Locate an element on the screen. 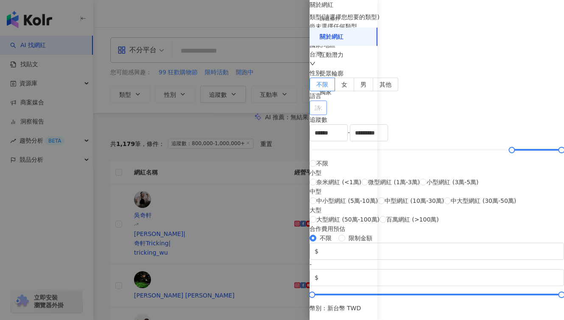 The height and width of the screenshot is (320, 564). div: 獨家 is located at coordinates (326, 93).